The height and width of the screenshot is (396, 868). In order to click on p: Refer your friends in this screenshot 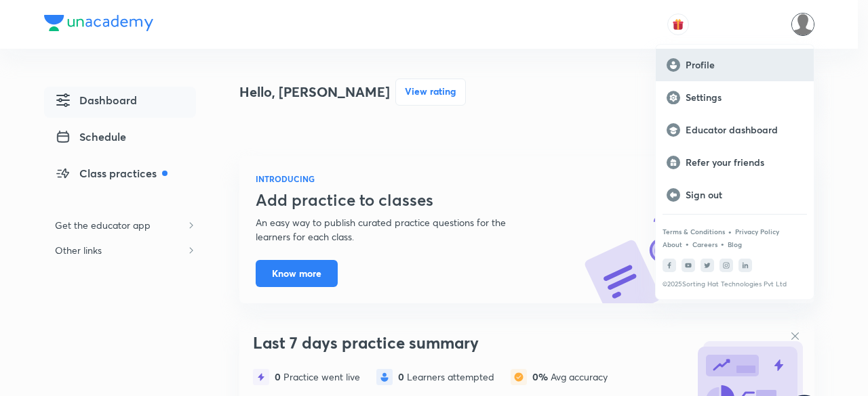, I will do `click(744, 163)`.